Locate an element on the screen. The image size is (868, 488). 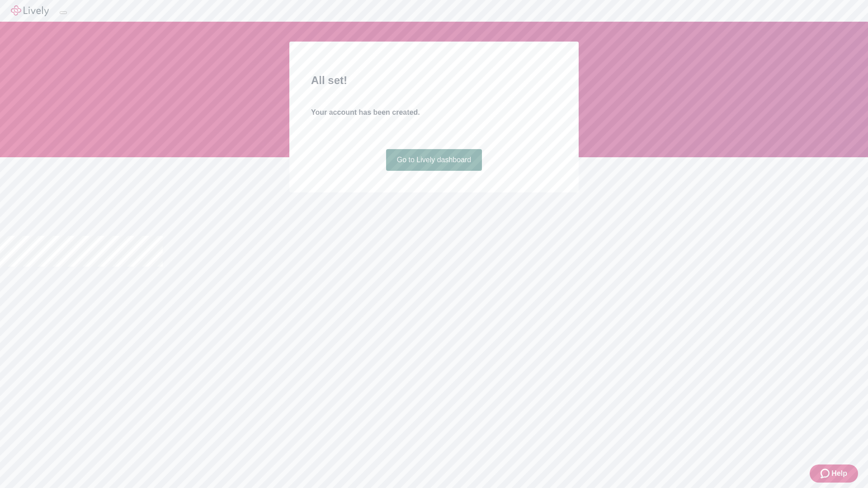
button: Zendesk support iconHelp is located at coordinates (833, 474).